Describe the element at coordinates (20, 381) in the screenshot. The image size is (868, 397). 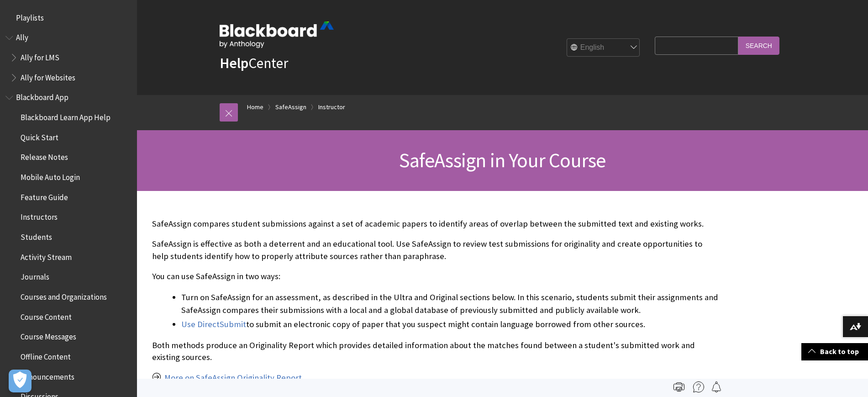
I see `button: Açık Tercihler` at that location.